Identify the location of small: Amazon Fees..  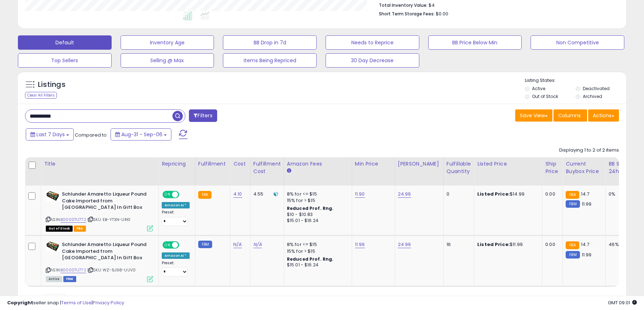
(289, 171).